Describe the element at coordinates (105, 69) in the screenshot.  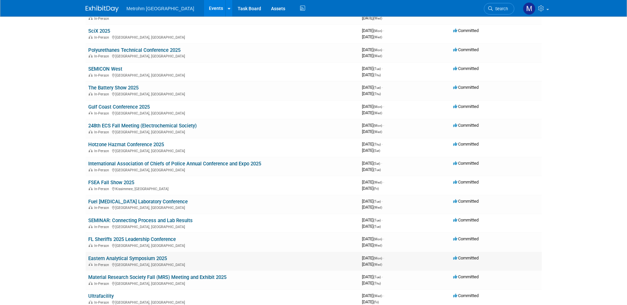
I see `a: SEMICON West` at that location.